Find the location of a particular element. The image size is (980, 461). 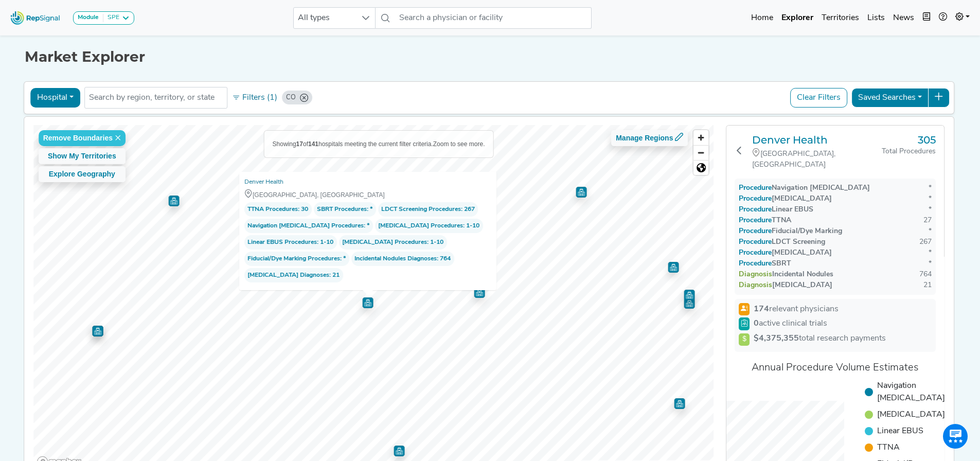

div: Linear EBUS is located at coordinates (775, 210).